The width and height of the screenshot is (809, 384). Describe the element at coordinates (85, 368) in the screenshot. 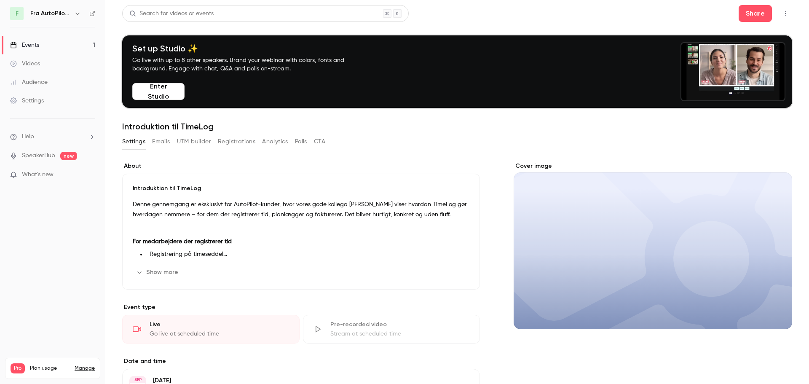

I see `a: Manage` at that location.